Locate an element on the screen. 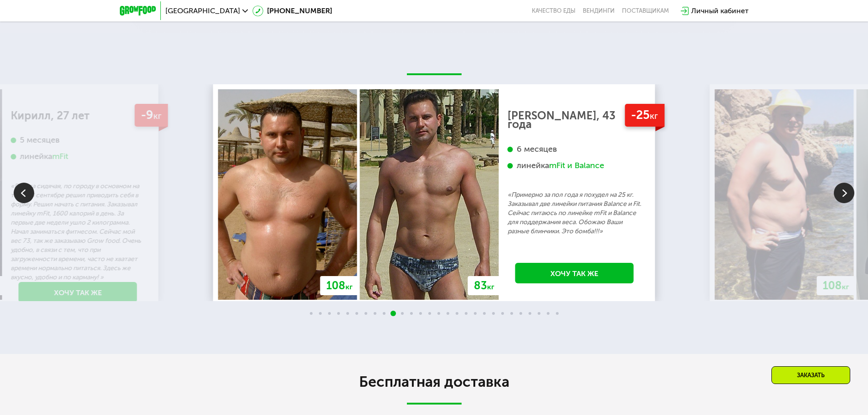 This screenshot has width=868, height=415. div: mFit is located at coordinates (60, 157).